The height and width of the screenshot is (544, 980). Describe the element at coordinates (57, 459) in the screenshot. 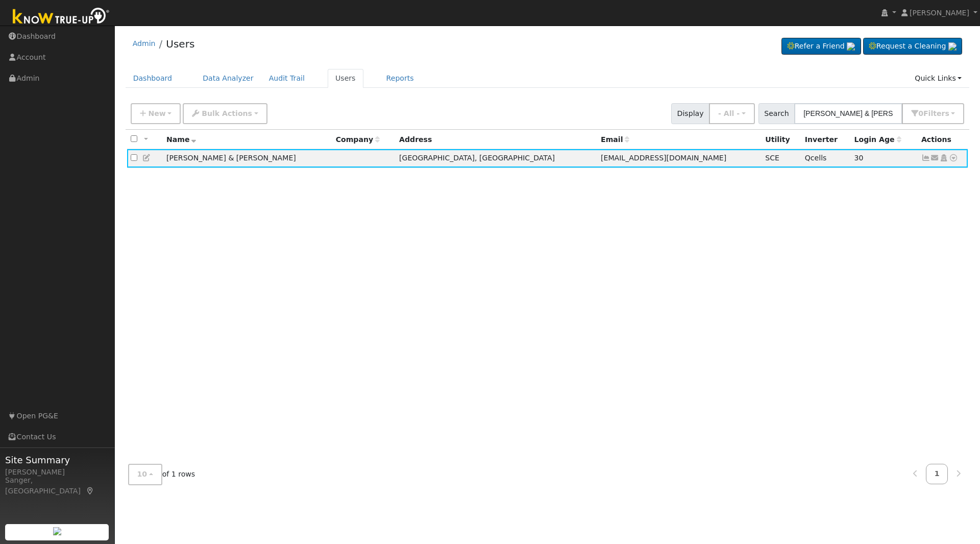

I see `span: Site Summary` at that location.